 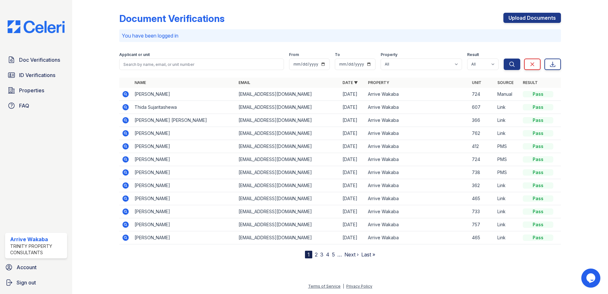 I want to click on td: Thida Sujaritashewa, so click(x=184, y=107).